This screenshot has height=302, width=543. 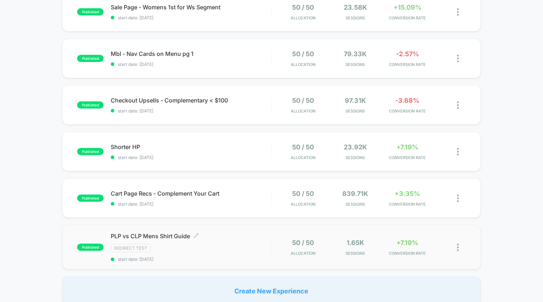 What do you see at coordinates (131, 248) in the screenshot?
I see `span: Redirect Test` at bounding box center [131, 248].